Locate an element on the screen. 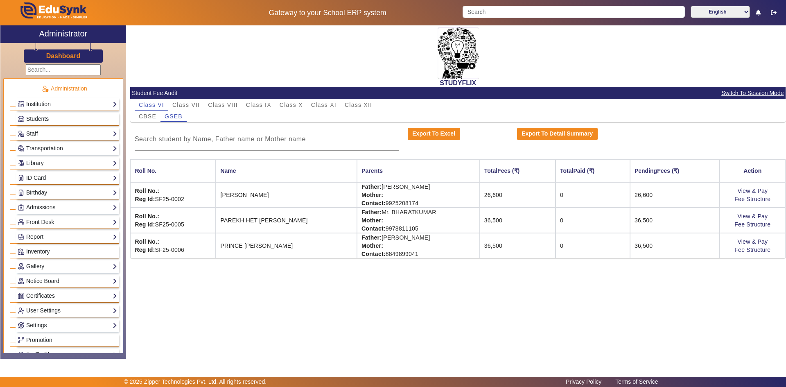  h3: Dashboard is located at coordinates (63, 56).